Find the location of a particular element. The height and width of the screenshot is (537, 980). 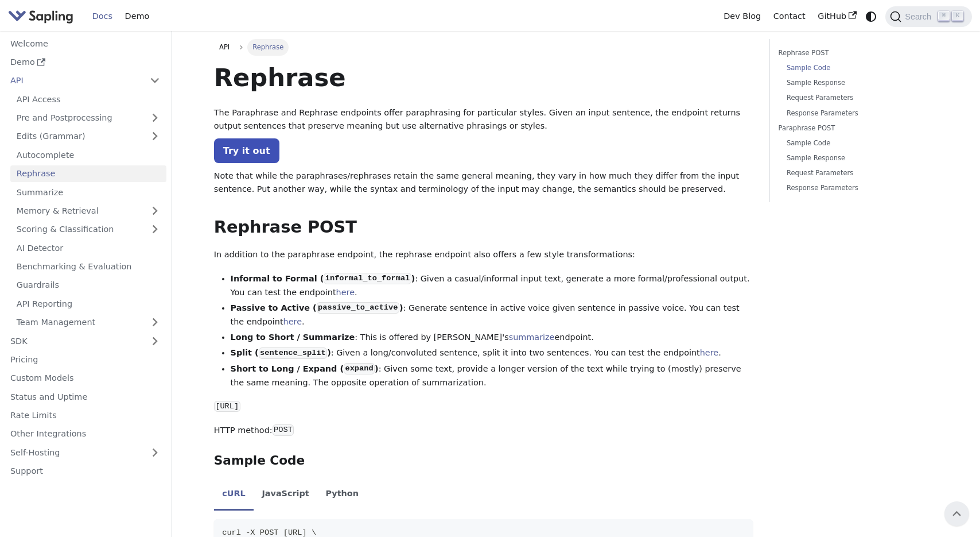

a: Status and Uptime is located at coordinates (85, 396).